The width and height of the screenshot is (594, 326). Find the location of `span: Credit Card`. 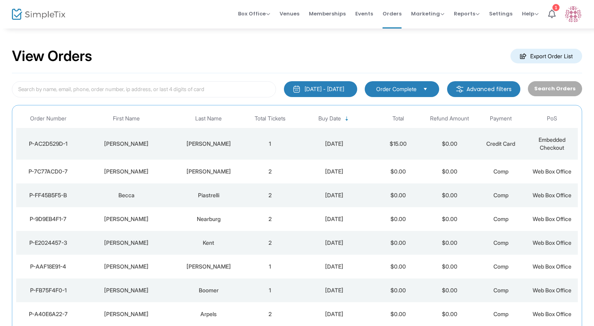

span: Credit Card is located at coordinates (500, 143).